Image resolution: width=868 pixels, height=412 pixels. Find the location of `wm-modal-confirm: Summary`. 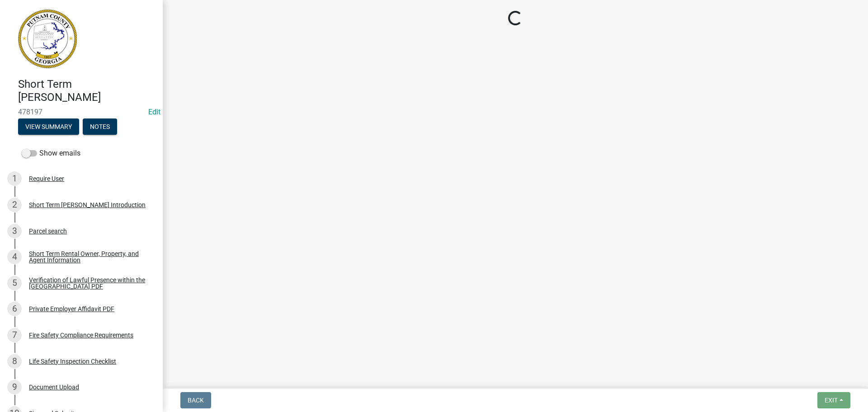

wm-modal-confirm: Summary is located at coordinates (49, 127).